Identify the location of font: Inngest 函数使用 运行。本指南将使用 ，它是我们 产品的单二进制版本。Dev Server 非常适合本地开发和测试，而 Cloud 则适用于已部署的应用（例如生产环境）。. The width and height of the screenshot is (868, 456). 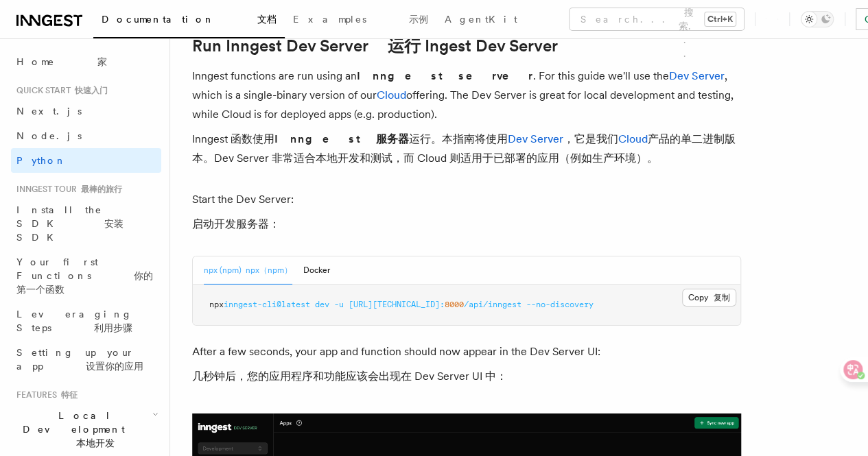
(464, 148).